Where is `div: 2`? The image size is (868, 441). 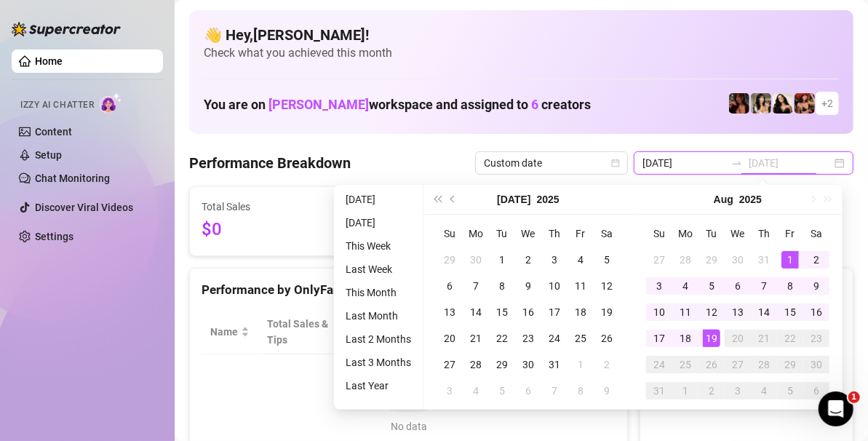 div: 2 is located at coordinates (712, 390).